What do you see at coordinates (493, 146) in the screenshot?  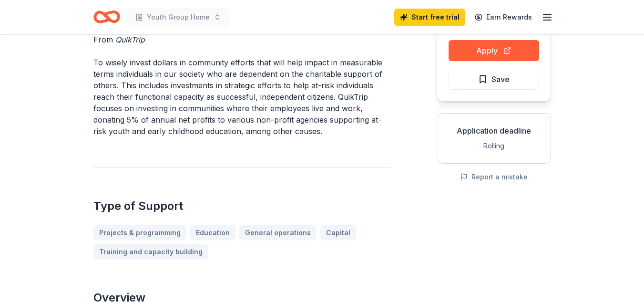 I see `div: Rolling` at bounding box center [493, 146].